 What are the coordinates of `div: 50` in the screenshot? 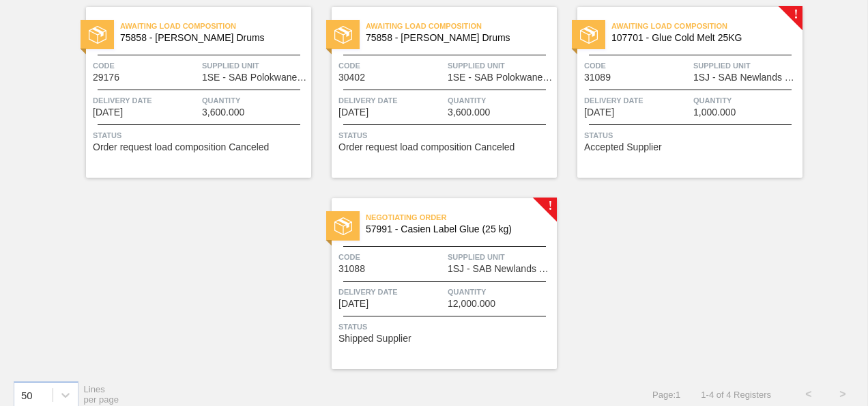 It's located at (27, 394).